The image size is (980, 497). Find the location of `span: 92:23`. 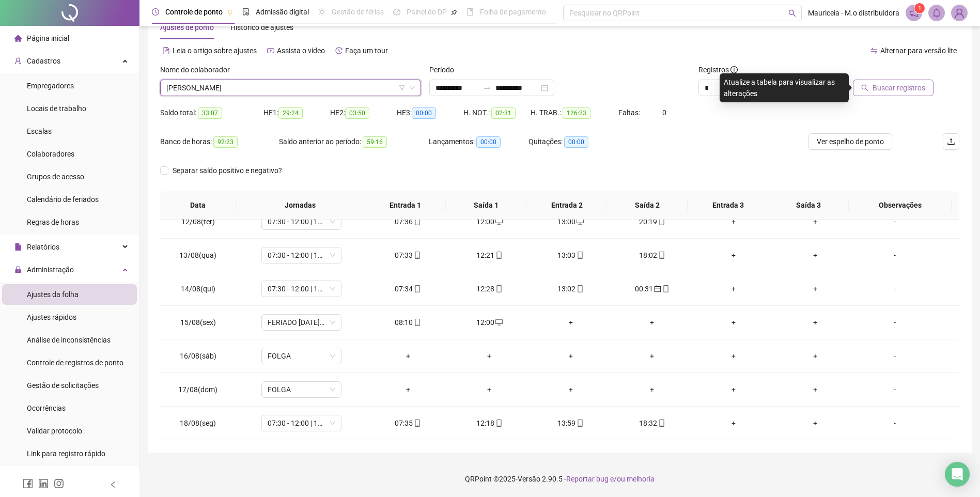

span: 92:23 is located at coordinates (225, 142).